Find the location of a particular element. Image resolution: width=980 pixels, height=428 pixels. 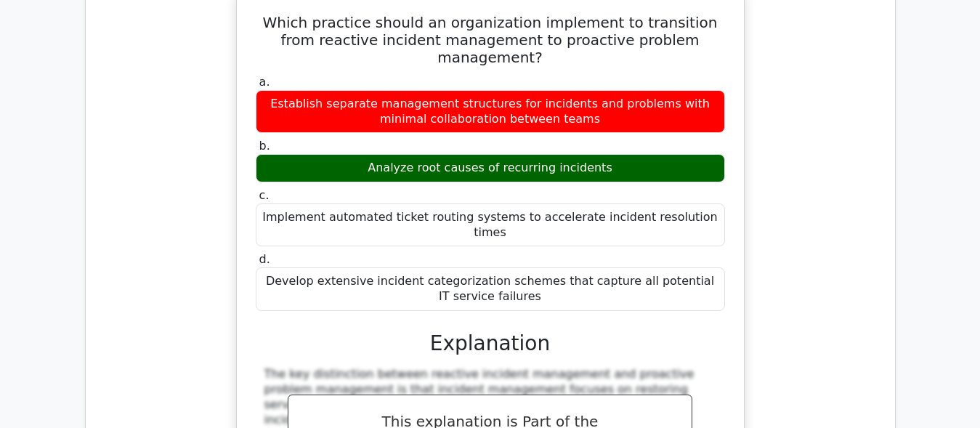

div: Implement automated ticket routing systems to accelerate incident resolution times is located at coordinates (490, 226).